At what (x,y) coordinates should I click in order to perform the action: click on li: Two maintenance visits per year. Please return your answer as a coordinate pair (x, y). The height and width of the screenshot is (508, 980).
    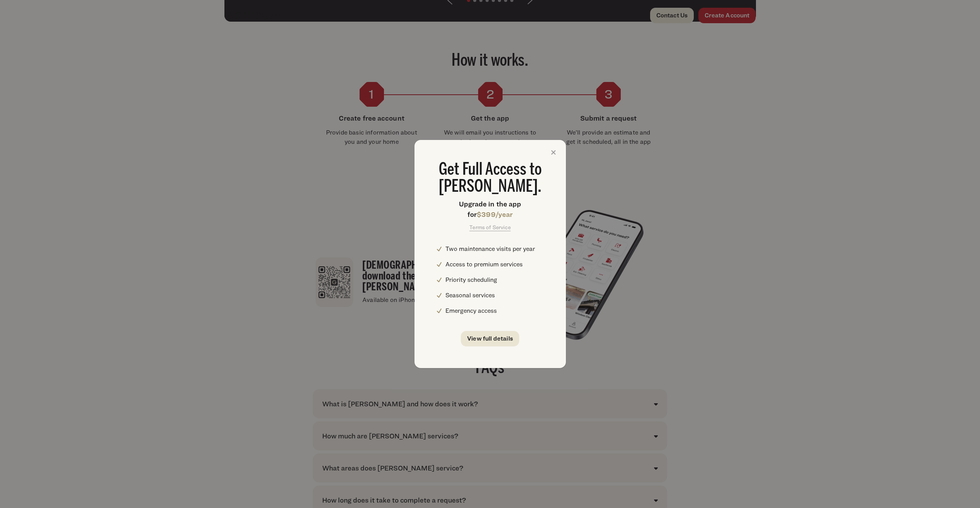
    Looking at the image, I should click on (495, 249).